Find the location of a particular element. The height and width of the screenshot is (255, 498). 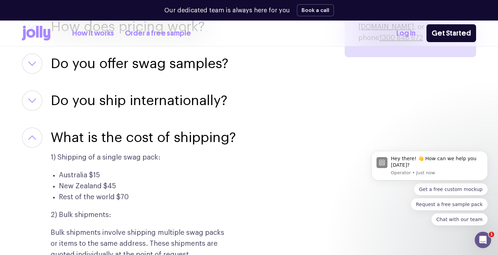

li: Australia $15 is located at coordinates (142, 175).